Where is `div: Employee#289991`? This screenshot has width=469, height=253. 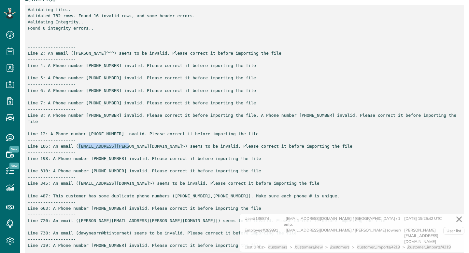
div: Employee#289991 is located at coordinates (264, 236).